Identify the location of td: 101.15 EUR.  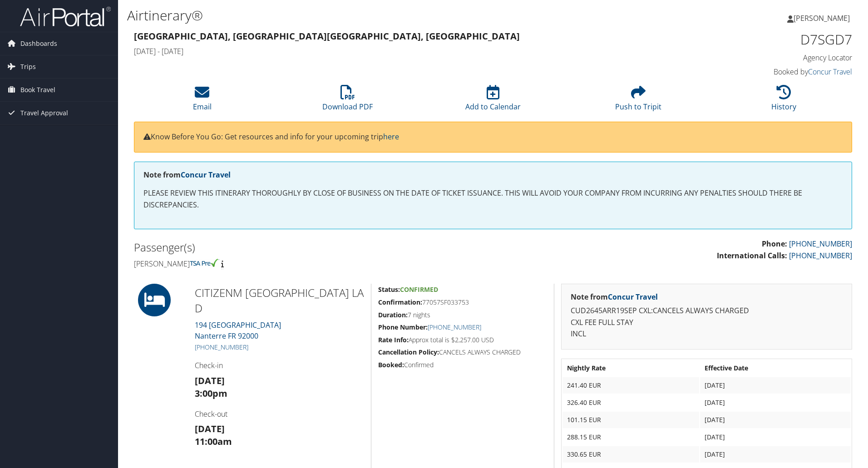
(631, 420).